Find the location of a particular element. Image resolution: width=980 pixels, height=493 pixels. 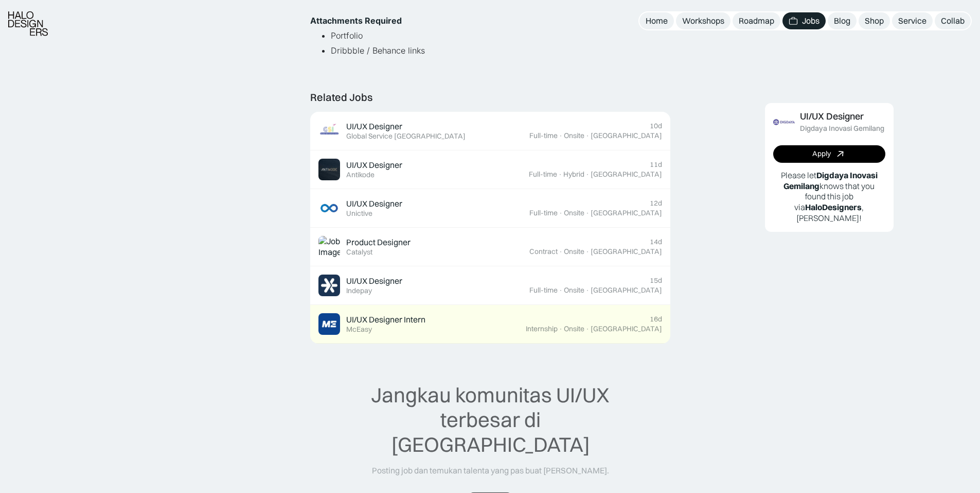

li: Dribbble / Behance links is located at coordinates (501, 50).